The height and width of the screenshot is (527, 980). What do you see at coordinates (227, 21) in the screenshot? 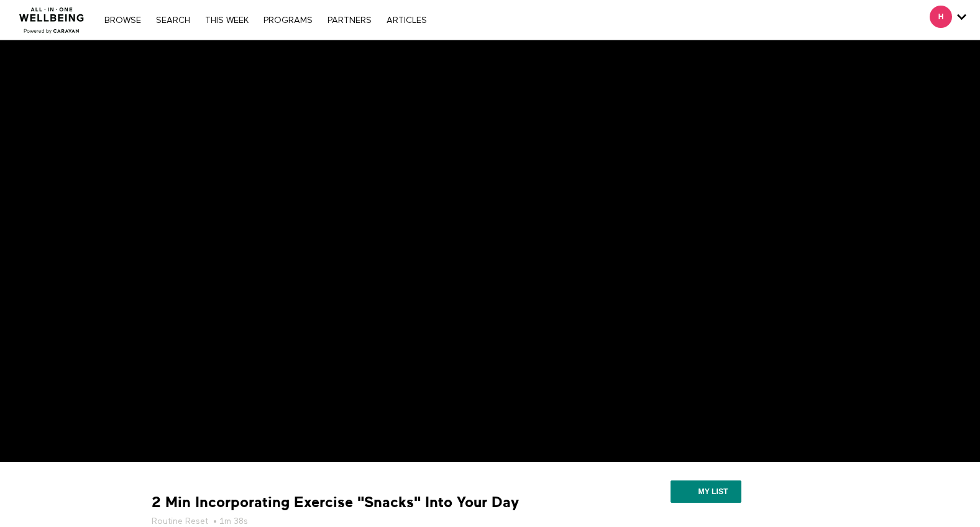
I see `a: THIS WEEK` at bounding box center [227, 21].